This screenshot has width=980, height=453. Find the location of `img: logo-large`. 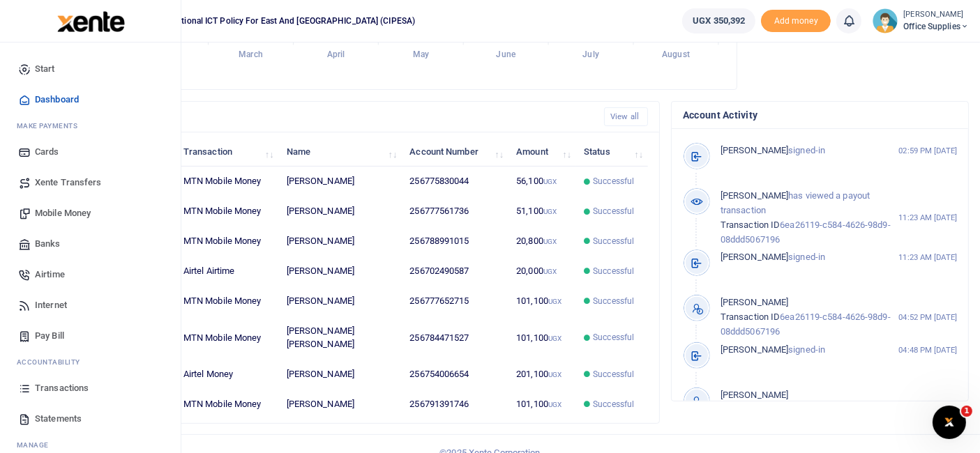

img: logo-large is located at coordinates (91, 22).